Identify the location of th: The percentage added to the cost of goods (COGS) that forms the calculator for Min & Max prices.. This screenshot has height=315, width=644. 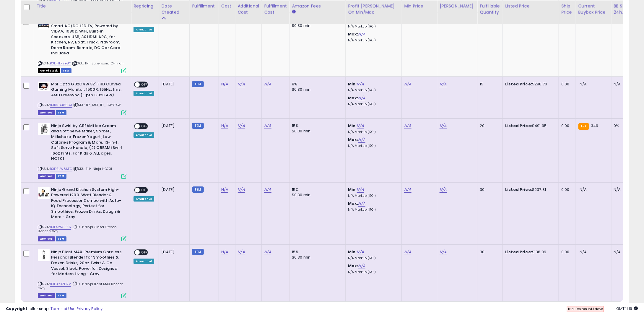
(374, 12).